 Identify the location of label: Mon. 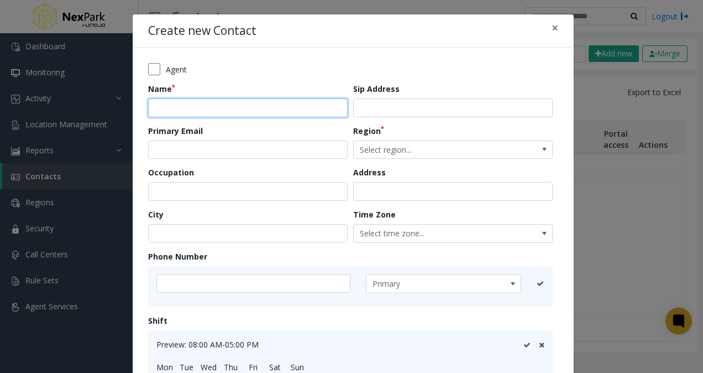
(165, 367).